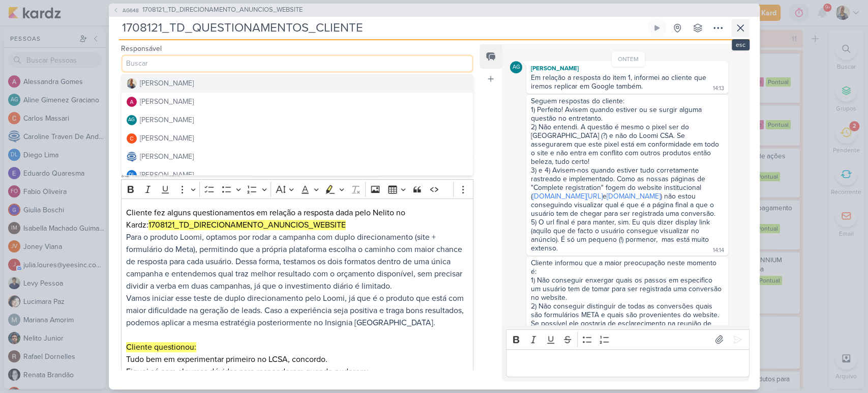 The height and width of the screenshot is (393, 868). What do you see at coordinates (628, 363) in the screenshot?
I see `div: Editor editing area: main` at bounding box center [628, 363].